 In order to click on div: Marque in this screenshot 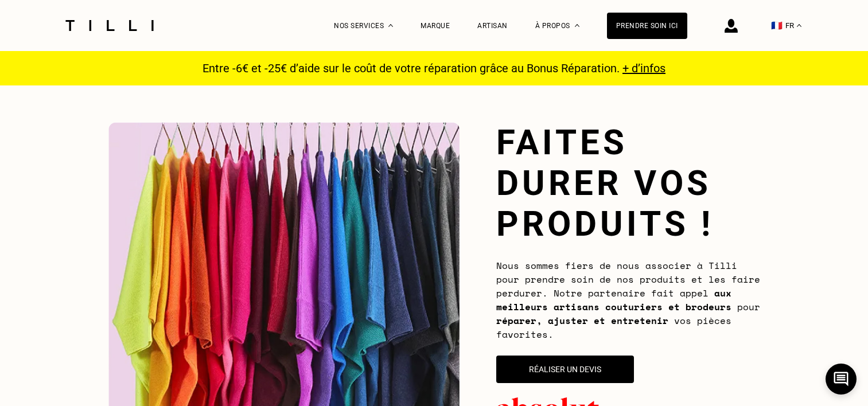, I will do `click(434, 26)`.